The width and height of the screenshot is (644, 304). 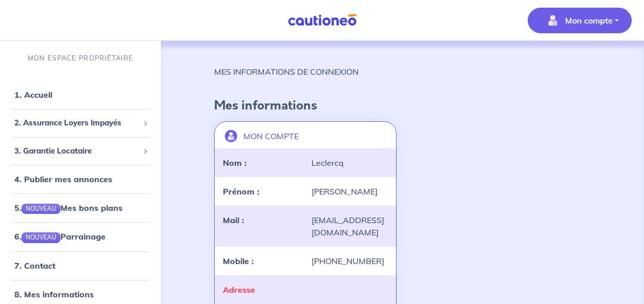 I want to click on strong: Nom :, so click(x=235, y=163).